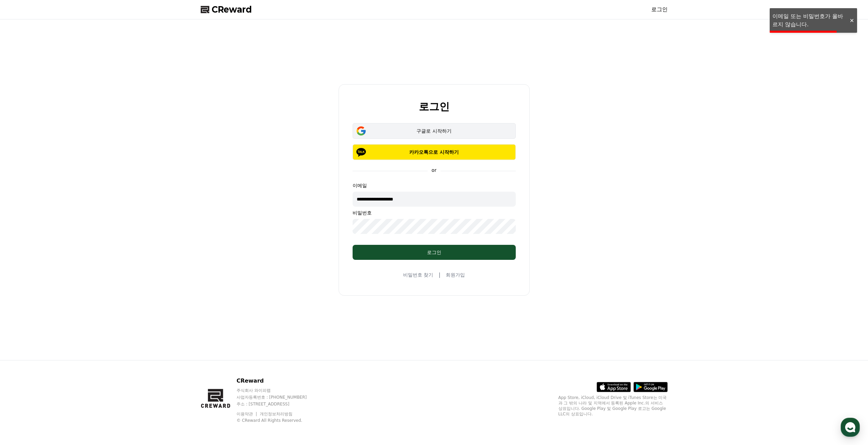 Image resolution: width=868 pixels, height=445 pixels. What do you see at coordinates (418, 274) in the screenshot?
I see `a: 비밀번호 찾기` at bounding box center [418, 274].